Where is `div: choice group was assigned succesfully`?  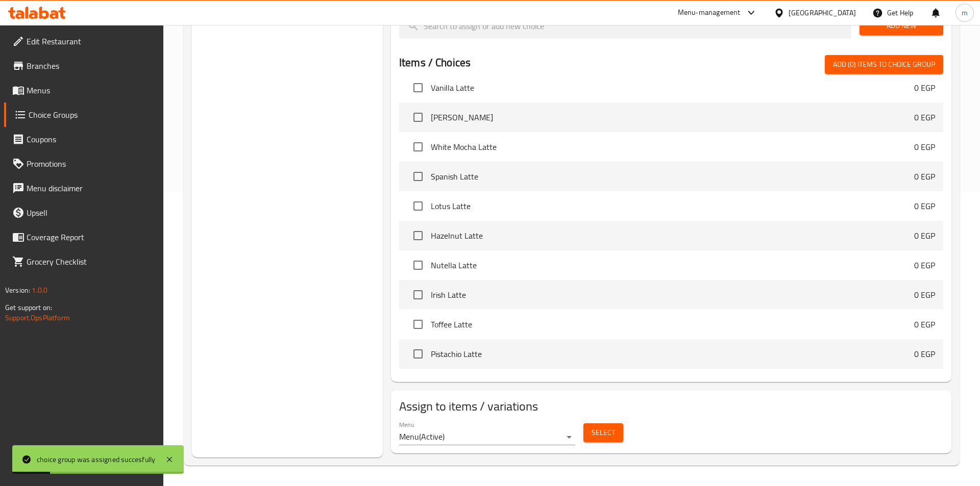 div: choice group was assigned succesfully is located at coordinates (96, 460).